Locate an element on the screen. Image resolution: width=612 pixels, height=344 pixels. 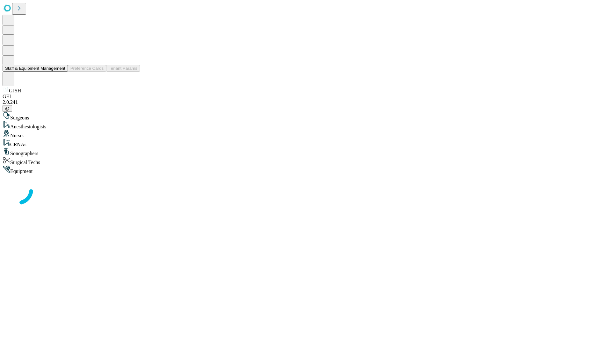
div: GEI is located at coordinates (306, 97).